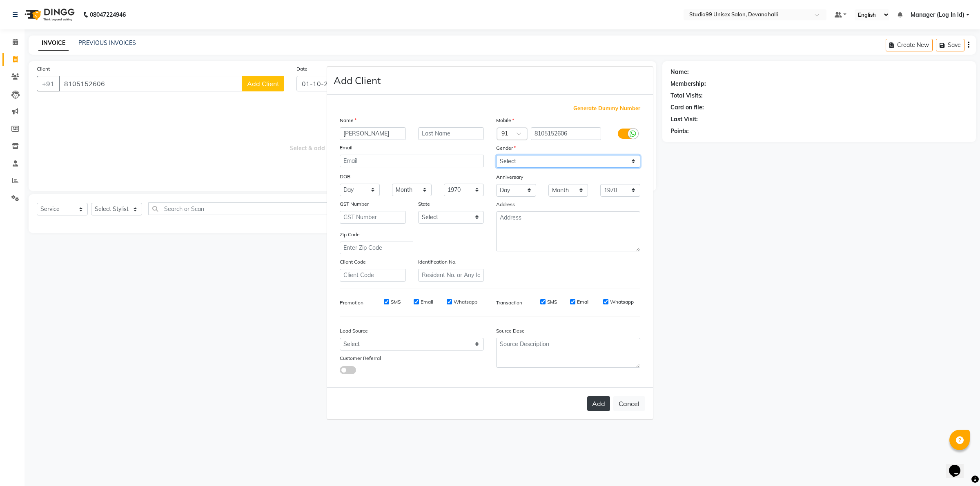 Image resolution: width=980 pixels, height=486 pixels. Describe the element at coordinates (566, 134) in the screenshot. I see `input: Mobile` at that location.